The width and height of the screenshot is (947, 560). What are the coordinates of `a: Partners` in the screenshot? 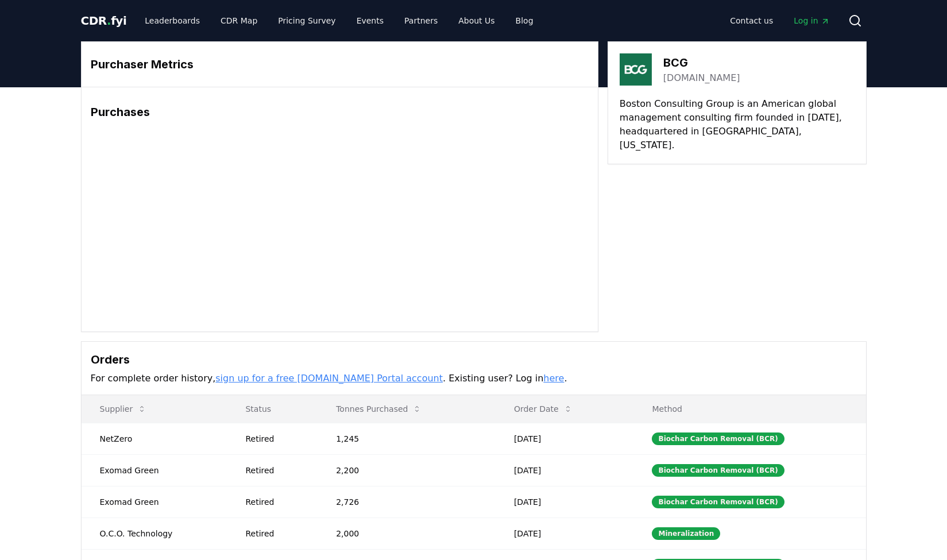 It's located at (421, 21).